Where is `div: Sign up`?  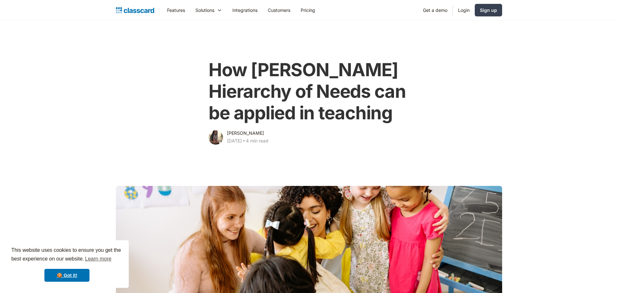
div: Sign up is located at coordinates (488, 10).